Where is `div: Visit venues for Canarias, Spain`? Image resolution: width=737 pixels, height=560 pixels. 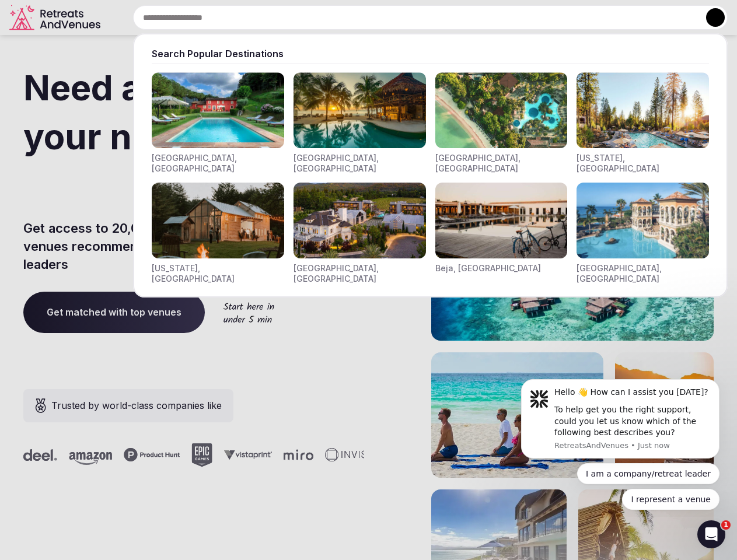
div: Visit venues for Canarias, Spain is located at coordinates (643, 232).